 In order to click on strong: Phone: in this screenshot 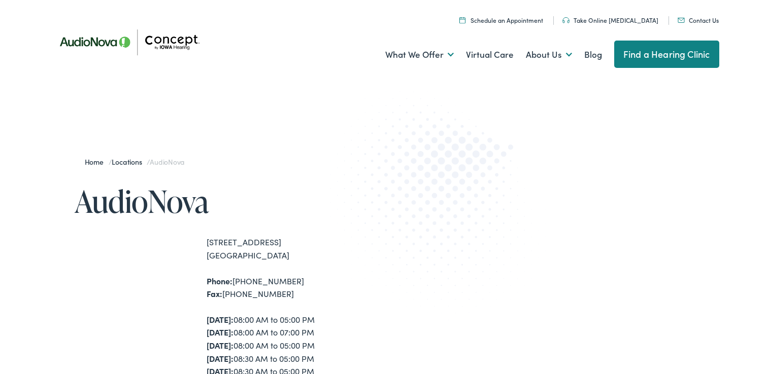, I will do `click(219, 281)`.